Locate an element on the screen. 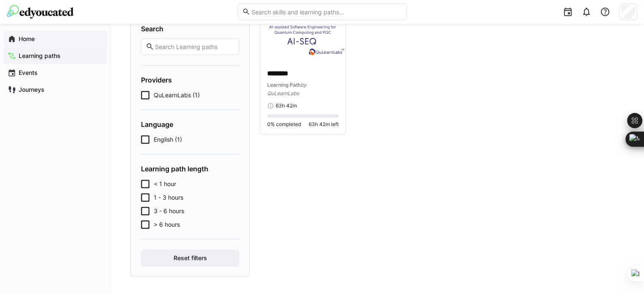 This screenshot has width=644, height=294. button: Reset filters is located at coordinates (190, 258).